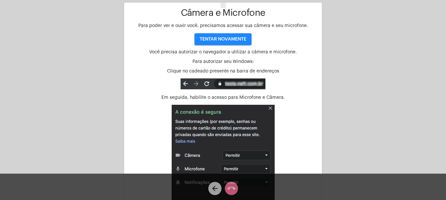 Image resolution: width=446 pixels, height=200 pixels. What do you see at coordinates (215, 189) in the screenshot?
I see `mat-icon: arrow_back` at bounding box center [215, 189].